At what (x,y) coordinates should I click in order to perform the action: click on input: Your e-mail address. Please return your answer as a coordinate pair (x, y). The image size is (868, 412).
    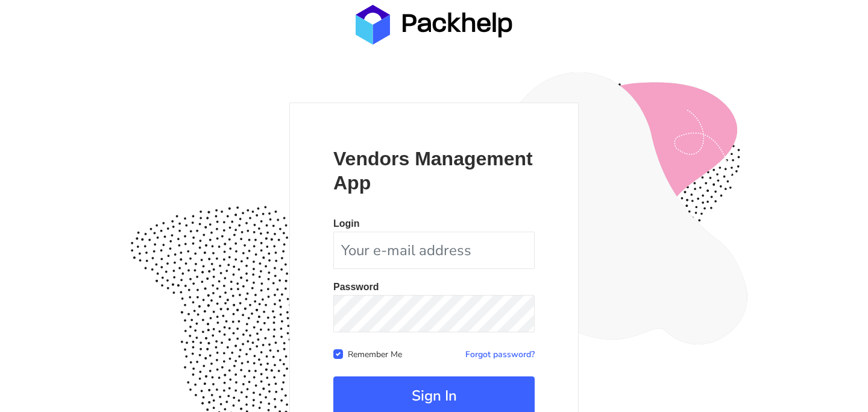
    Looking at the image, I should click on (434, 250).